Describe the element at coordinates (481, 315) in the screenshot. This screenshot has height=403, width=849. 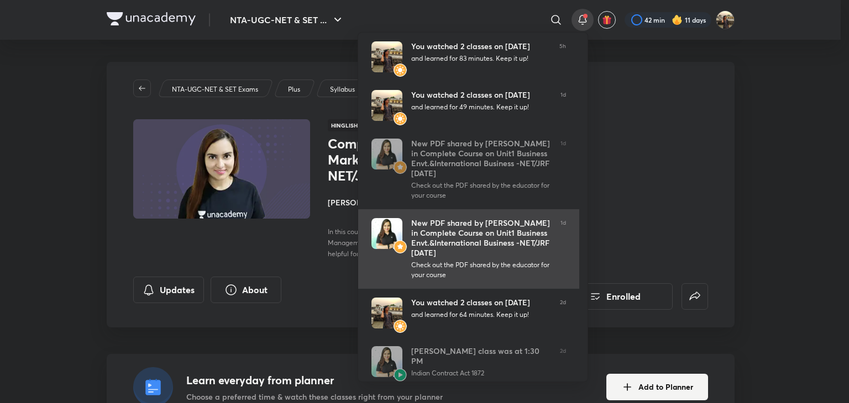
I see `div: and learned for 64 minutes. Keep it up!` at that location.